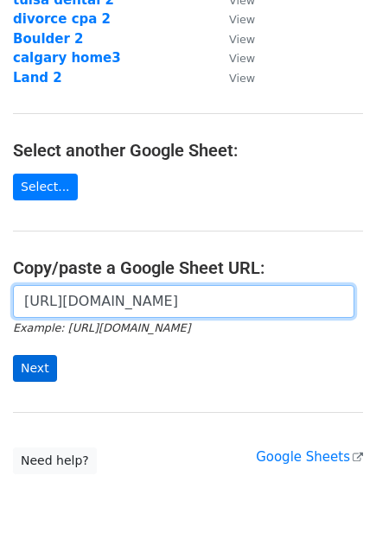 The image size is (376, 558). Describe the element at coordinates (67, 58) in the screenshot. I see `a: calgary home3` at that location.